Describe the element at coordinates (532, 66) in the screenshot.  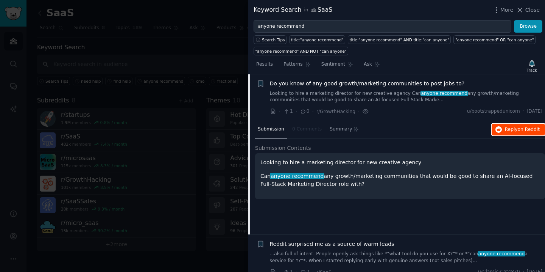
I see `button: Track` at that location.